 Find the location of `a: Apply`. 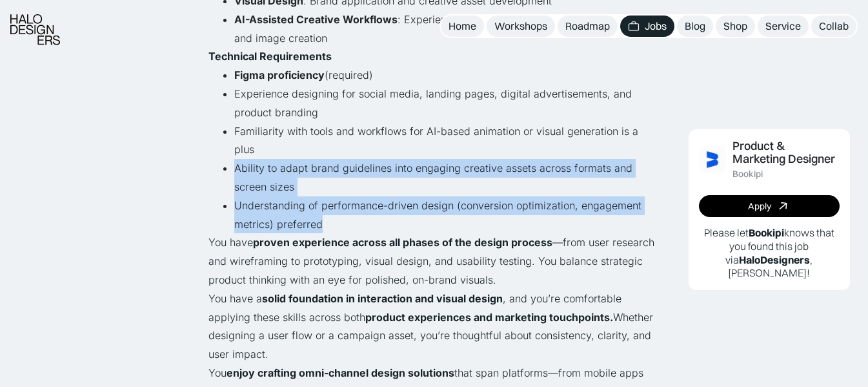

a: Apply is located at coordinates (769, 206).